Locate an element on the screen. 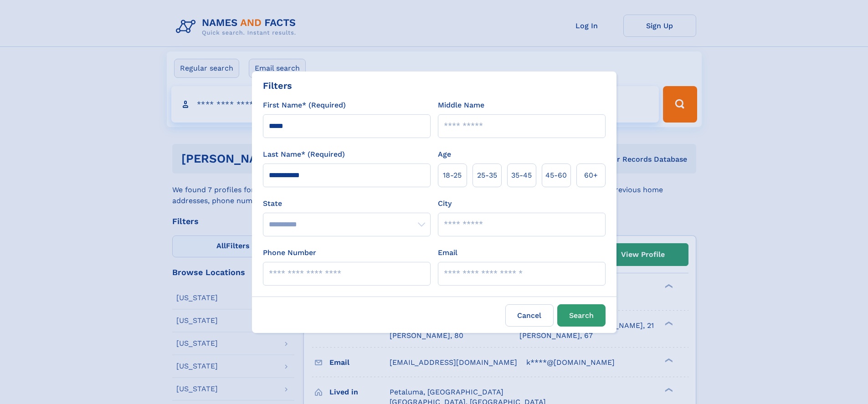 Image resolution: width=868 pixels, height=404 pixels. span: 25‑35 is located at coordinates (487, 175).